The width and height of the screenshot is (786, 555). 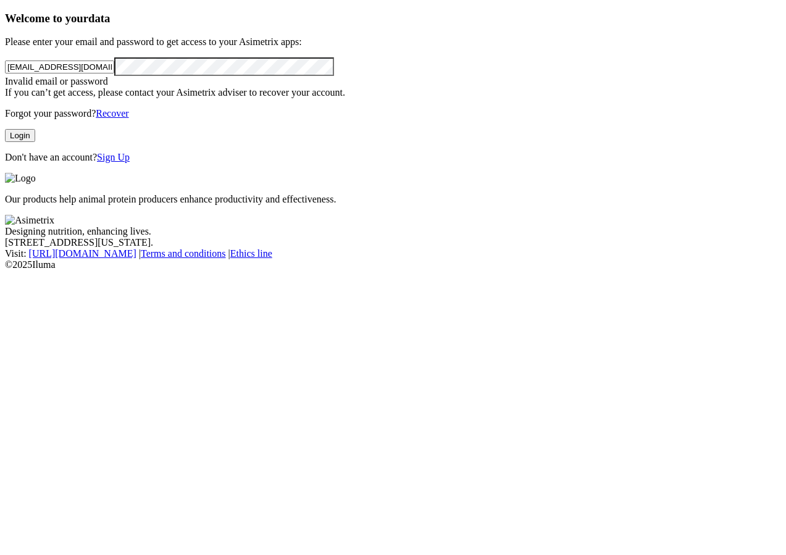 What do you see at coordinates (393, 42) in the screenshot?
I see `p: Please enter your email and password to get access to your Asimetrix apps:` at bounding box center [393, 42].